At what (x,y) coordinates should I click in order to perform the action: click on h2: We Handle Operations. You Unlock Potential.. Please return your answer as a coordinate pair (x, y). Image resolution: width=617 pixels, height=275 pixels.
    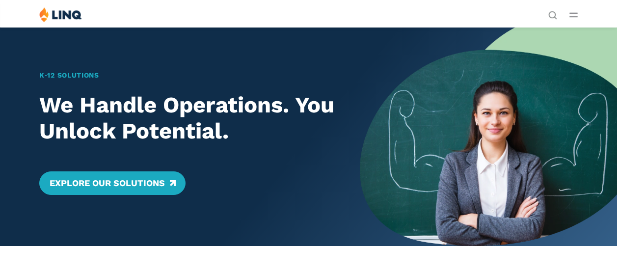
    Looking at the image, I should click on (187, 118).